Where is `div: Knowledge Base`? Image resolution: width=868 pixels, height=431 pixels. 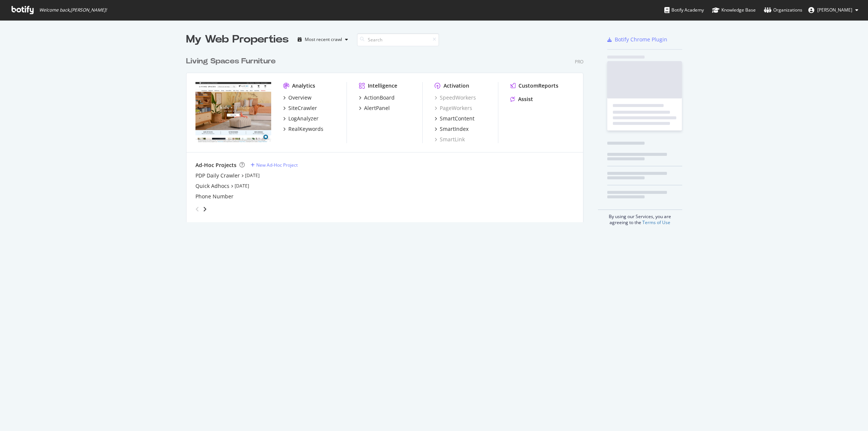
div: Knowledge Base is located at coordinates (734, 10).